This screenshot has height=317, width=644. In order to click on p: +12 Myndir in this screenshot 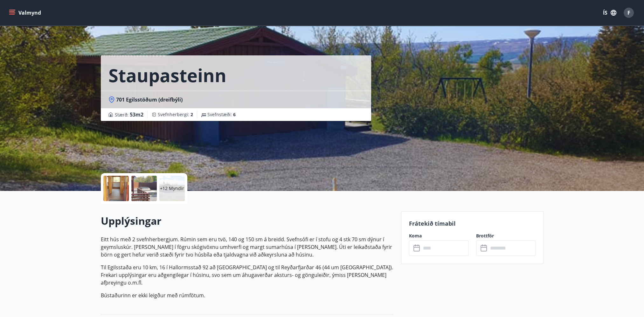, I will do `click(172, 188)`.